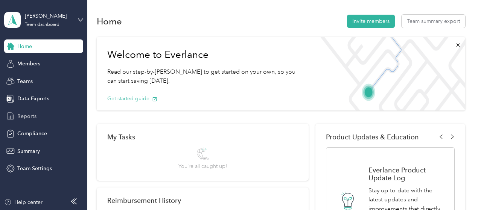 The height and width of the screenshot is (210, 478). Describe the element at coordinates (23, 203) in the screenshot. I see `div: Help center` at that location.